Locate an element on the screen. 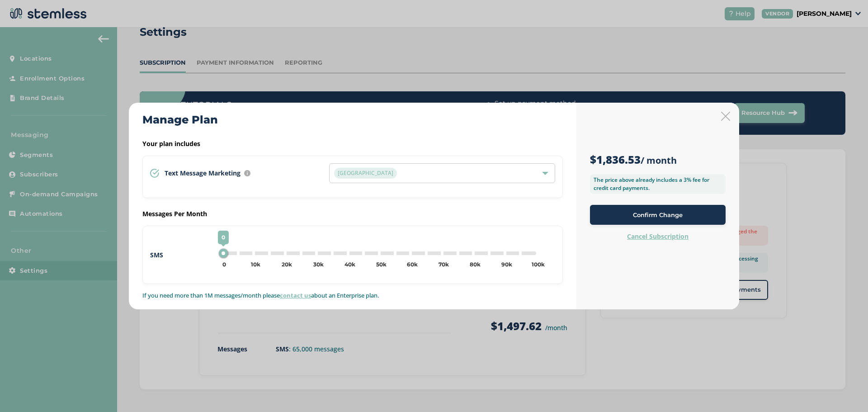 This screenshot has height=412, width=868. p: If you need more than 1M messages/month please about an Enterprise plan. is located at coordinates (353, 296).